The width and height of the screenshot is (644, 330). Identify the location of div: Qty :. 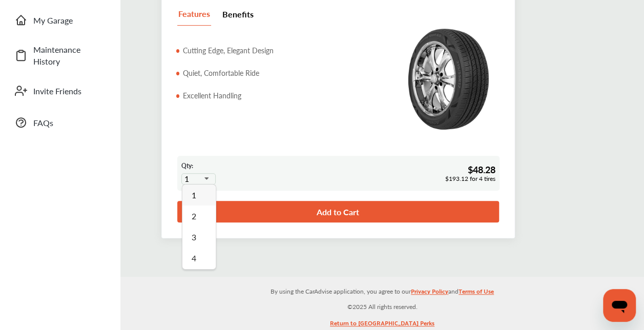
(187, 168).